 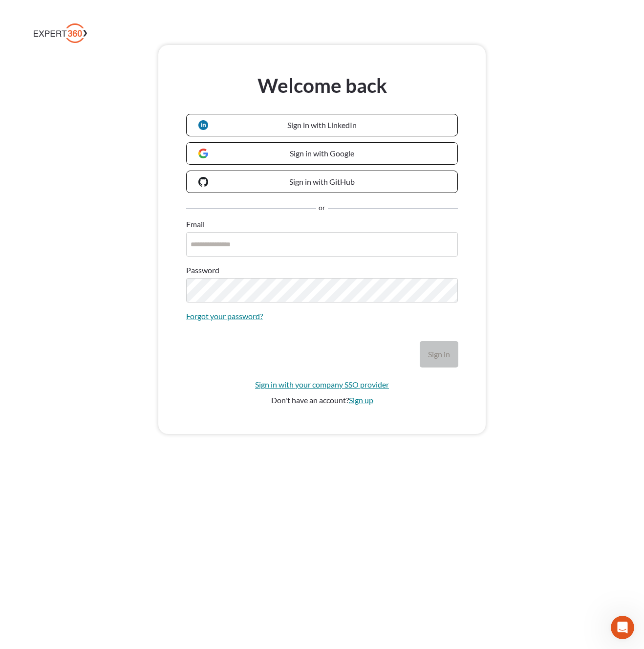 What do you see at coordinates (196, 224) in the screenshot?
I see `label: Email` at bounding box center [196, 224].